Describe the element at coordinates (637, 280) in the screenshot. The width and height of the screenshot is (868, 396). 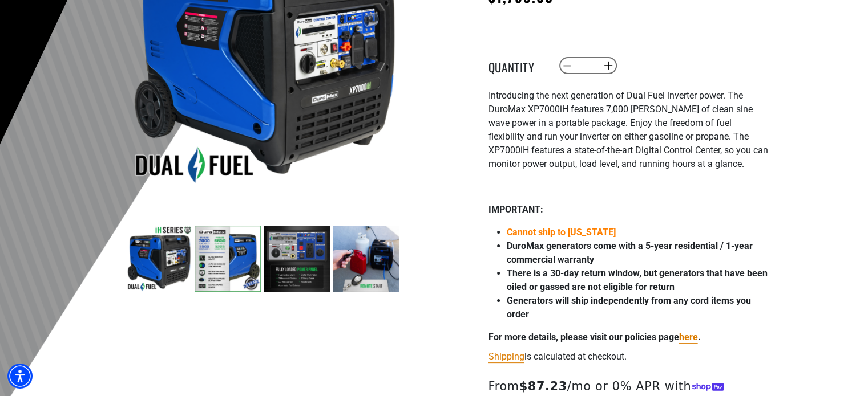
I see `strong: There is a 30-day return window, but generators that have been oiled or gassed are not eligible f...` at that location.